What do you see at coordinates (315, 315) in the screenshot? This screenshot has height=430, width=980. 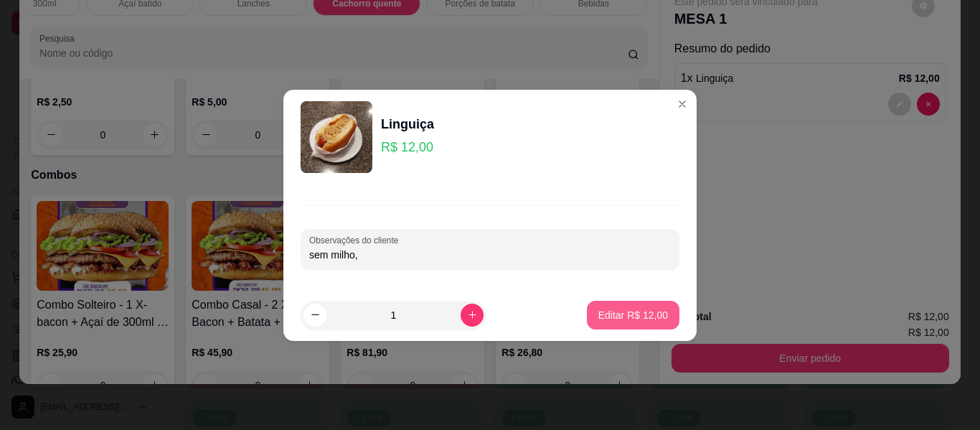 I see `button: decrease-product-quantity` at bounding box center [315, 315].